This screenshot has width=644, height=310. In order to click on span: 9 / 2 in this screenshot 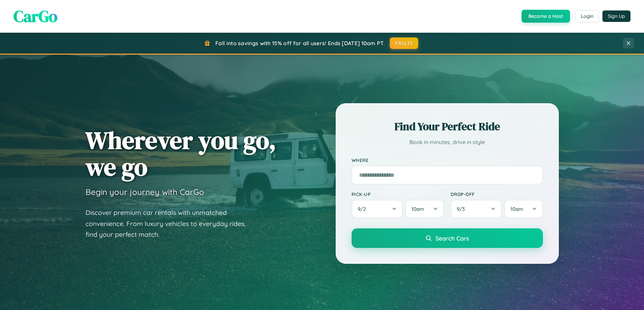, I will do `click(363, 209)`.